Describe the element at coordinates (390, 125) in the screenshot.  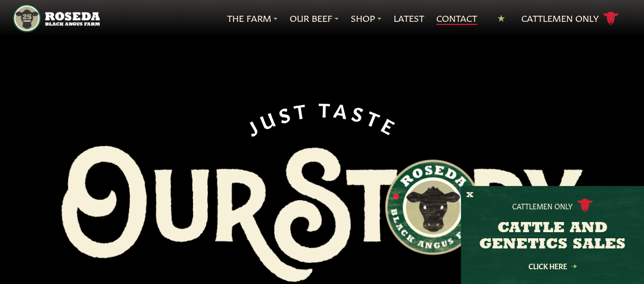
I see `span: E` at that location.